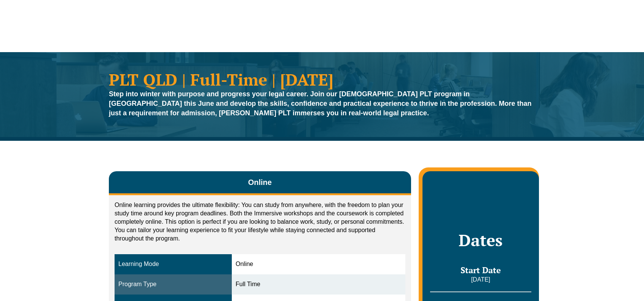 The height and width of the screenshot is (301, 644). I want to click on p: Online learning provides the ultimate flexibility: You can study from anywhere, with the freedom ..., so click(260, 221).